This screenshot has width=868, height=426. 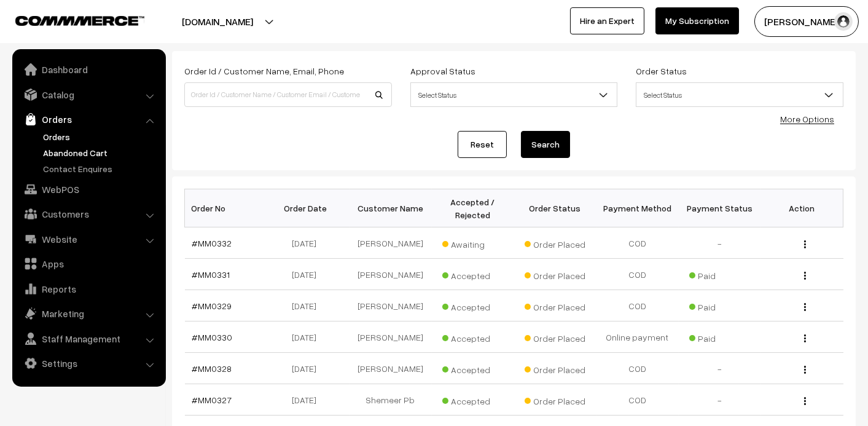 I want to click on a: Staff Management, so click(x=89, y=339).